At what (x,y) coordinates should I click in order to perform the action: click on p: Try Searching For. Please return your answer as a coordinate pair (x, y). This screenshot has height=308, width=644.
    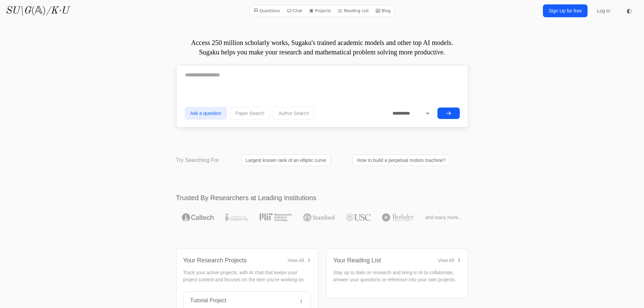
    Looking at the image, I should click on (198, 160).